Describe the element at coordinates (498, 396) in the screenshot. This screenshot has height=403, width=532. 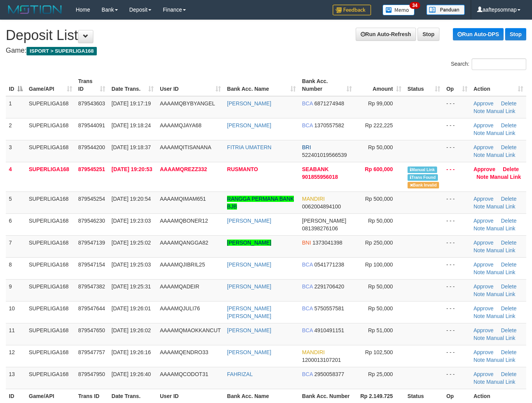
I see `th: Action` at that location.